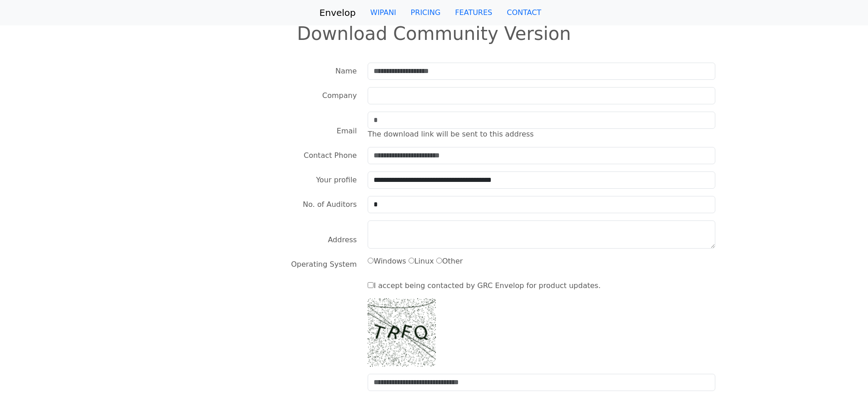 The image size is (868, 401). Describe the element at coordinates (450, 134) in the screenshot. I see `span: The download link will be sent to this address` at that location.